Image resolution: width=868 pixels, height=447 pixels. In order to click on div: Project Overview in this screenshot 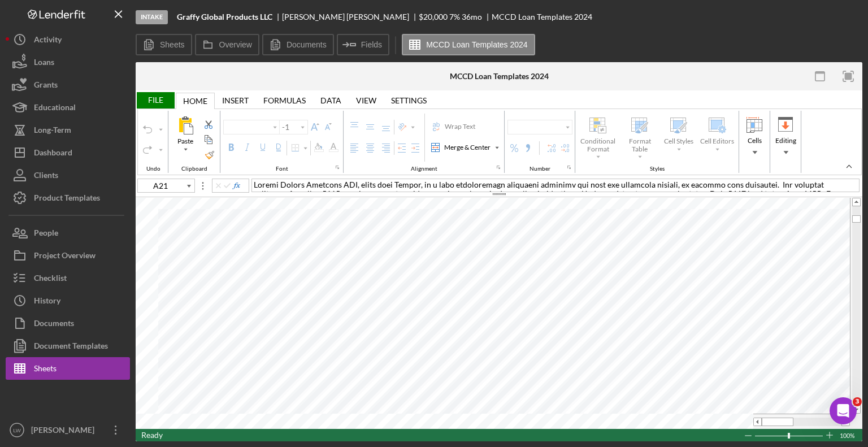, I will do `click(64, 256)`.